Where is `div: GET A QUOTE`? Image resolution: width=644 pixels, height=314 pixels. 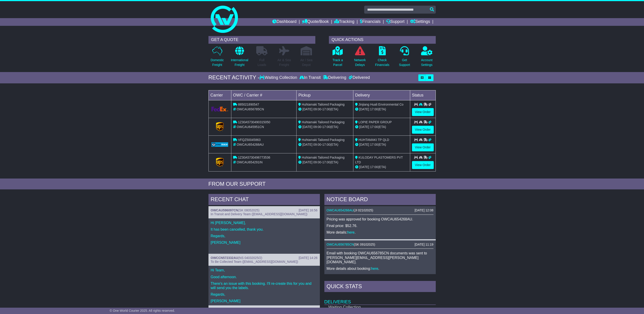 div: GET A QUOTE is located at coordinates (262, 40).